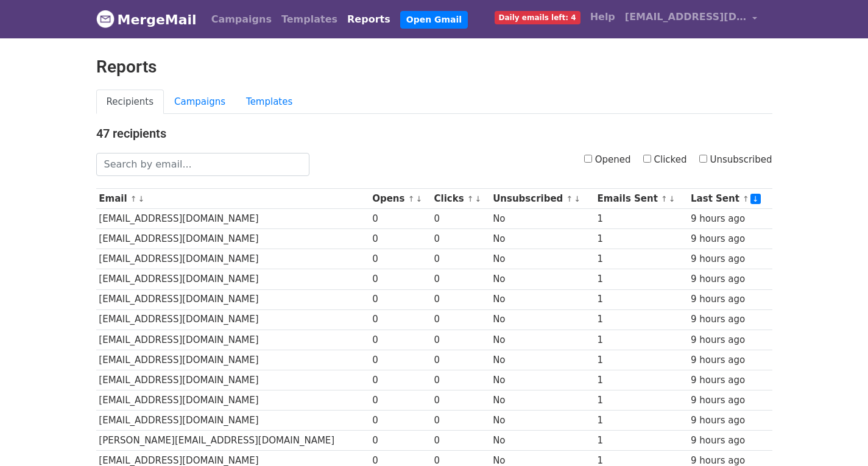 The image size is (868, 466). I want to click on a: Reports, so click(369, 19).